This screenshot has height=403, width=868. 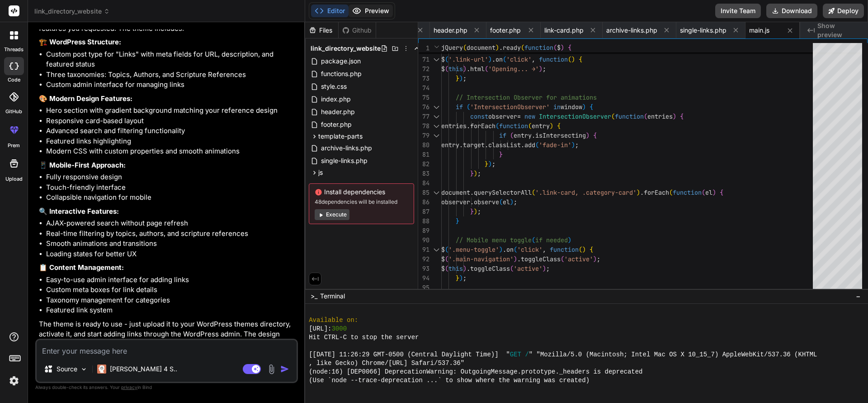 I want to click on span: '.link-url', so click(x=468, y=59).